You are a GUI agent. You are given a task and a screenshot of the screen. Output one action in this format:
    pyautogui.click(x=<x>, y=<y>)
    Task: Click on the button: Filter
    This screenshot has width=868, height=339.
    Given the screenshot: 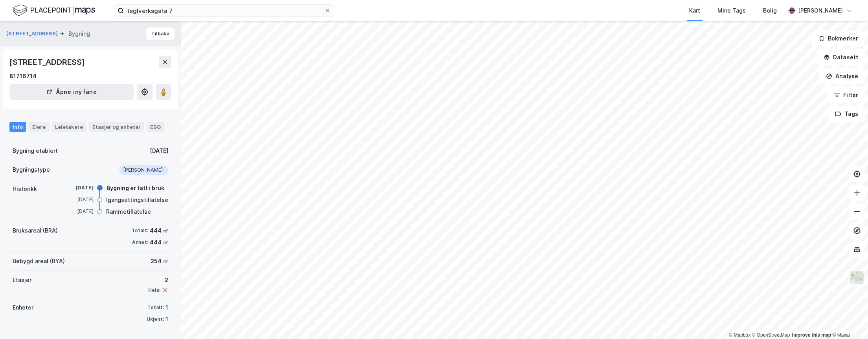 What is the action you would take?
    pyautogui.click(x=846, y=95)
    